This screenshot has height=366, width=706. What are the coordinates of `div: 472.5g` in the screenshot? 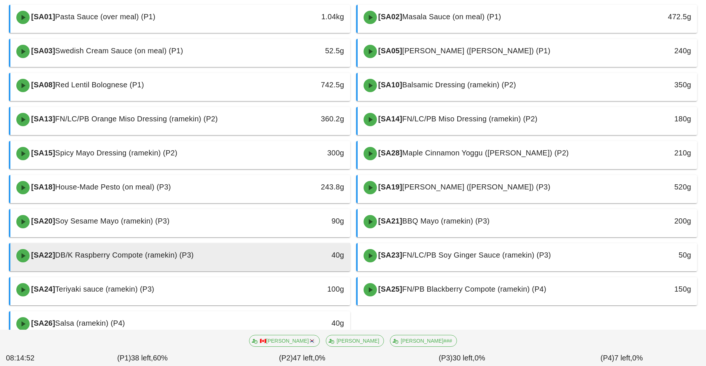 It's located at (653, 17).